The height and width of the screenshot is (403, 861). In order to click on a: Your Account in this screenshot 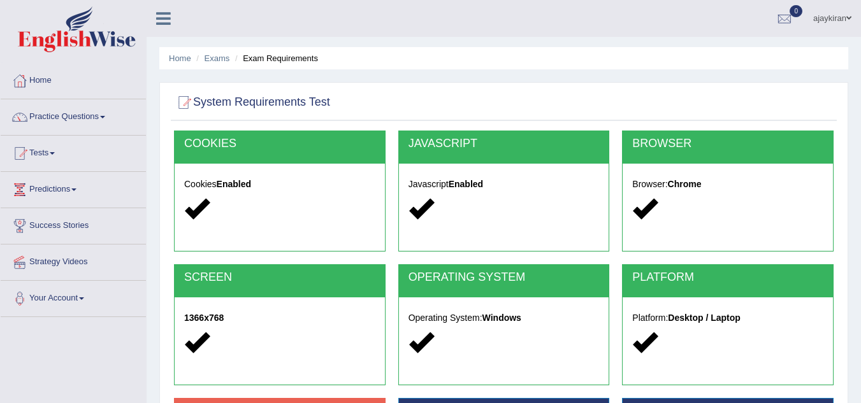, I will do `click(73, 297)`.